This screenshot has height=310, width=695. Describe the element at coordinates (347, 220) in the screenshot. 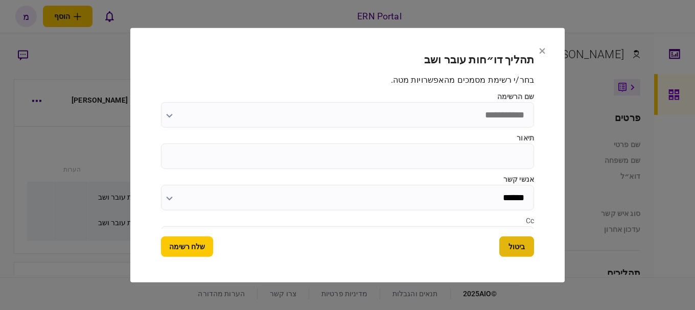

I see `div: Cc` at that location.